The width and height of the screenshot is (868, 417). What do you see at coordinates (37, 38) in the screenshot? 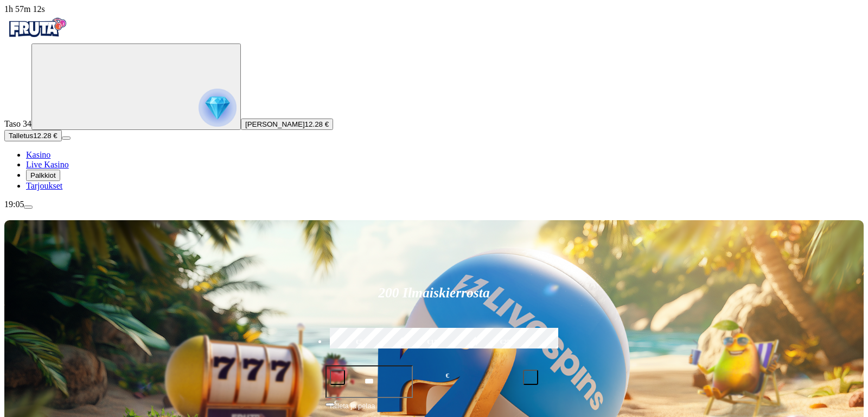
I see `a: Fruta` at bounding box center [37, 38].